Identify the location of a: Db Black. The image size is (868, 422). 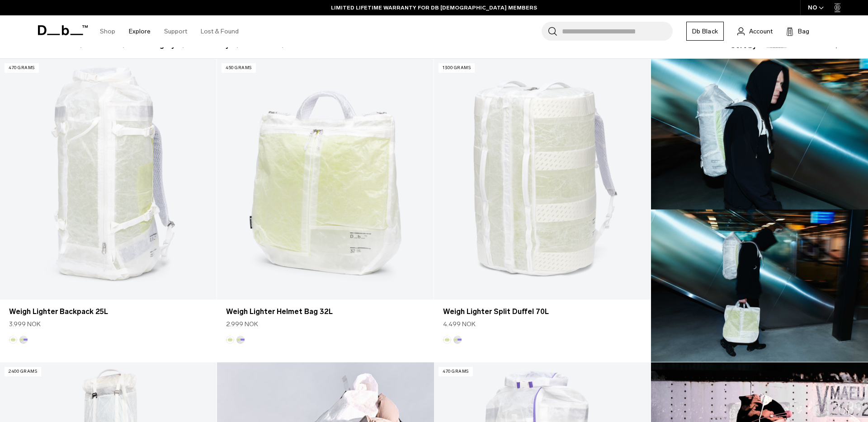
(704, 31).